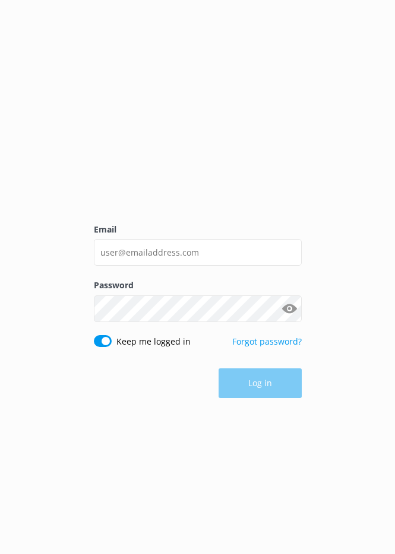 Image resolution: width=395 pixels, height=554 pixels. Describe the element at coordinates (198, 285) in the screenshot. I see `label: Password` at that location.